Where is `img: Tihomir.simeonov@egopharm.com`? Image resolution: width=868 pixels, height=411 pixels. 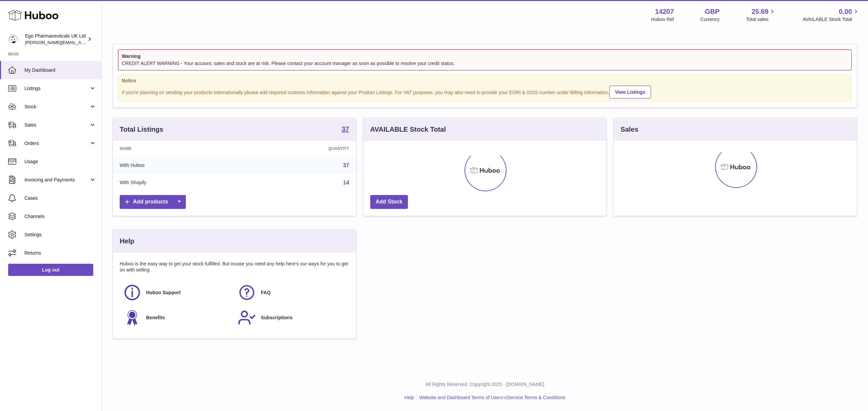
img: Tihomir.simeonov@egopharm.com is located at coordinates (13, 40).